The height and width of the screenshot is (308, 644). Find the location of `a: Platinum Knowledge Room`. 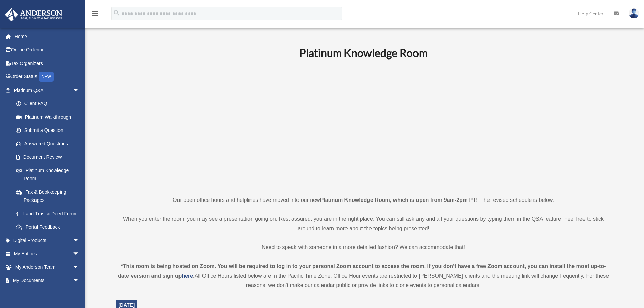

a: Platinum Knowledge Room is located at coordinates (47, 175).